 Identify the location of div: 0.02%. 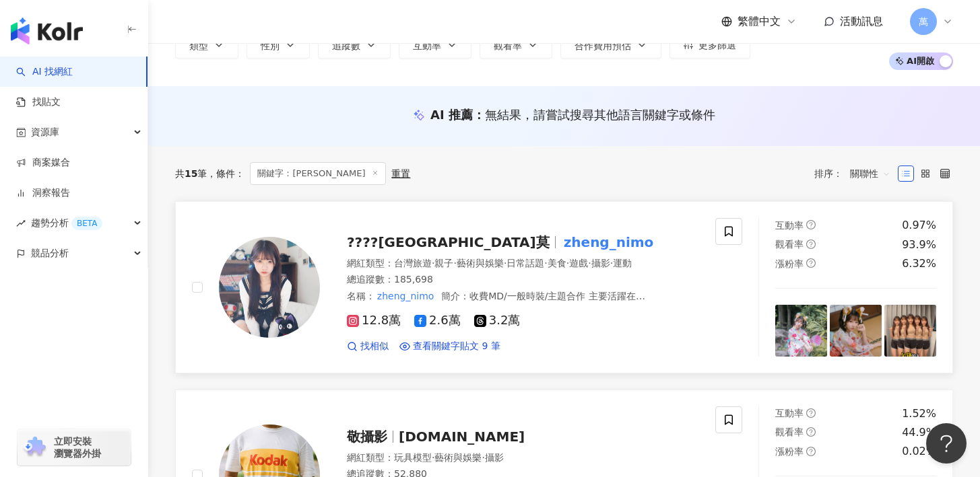
(919, 452).